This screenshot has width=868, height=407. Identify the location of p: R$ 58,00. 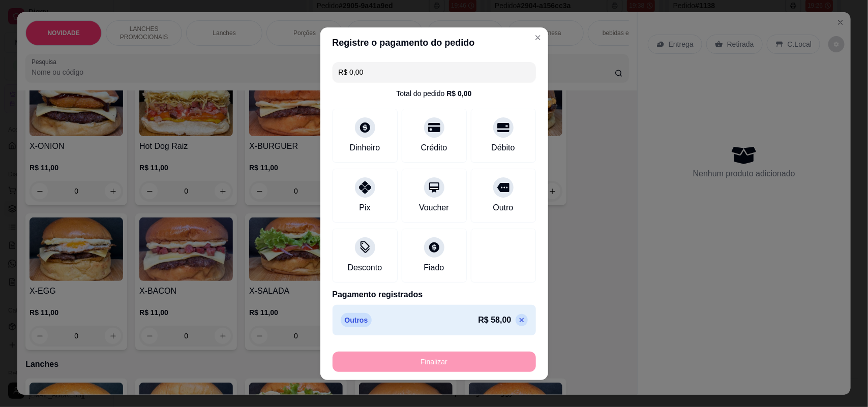
(495, 320).